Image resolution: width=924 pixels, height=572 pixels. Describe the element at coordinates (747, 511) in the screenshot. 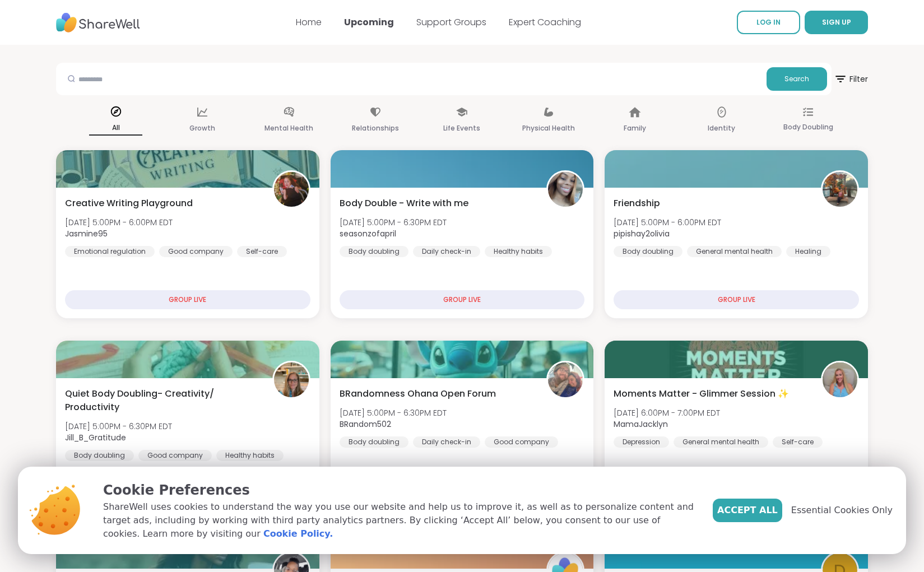

I see `span: Accept All` at that location.